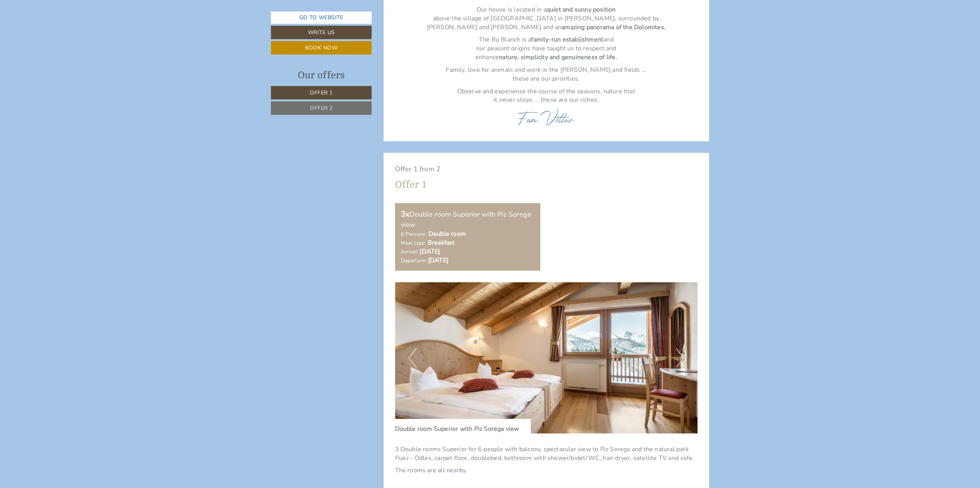 This screenshot has height=488, width=980. Describe the element at coordinates (412, 358) in the screenshot. I see `button: Previous` at that location.